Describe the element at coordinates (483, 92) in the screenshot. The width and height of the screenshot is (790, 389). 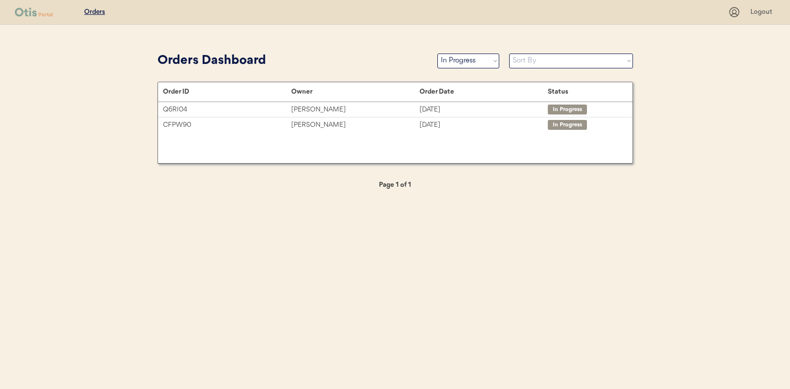
I see `div: Order Date` at that location.